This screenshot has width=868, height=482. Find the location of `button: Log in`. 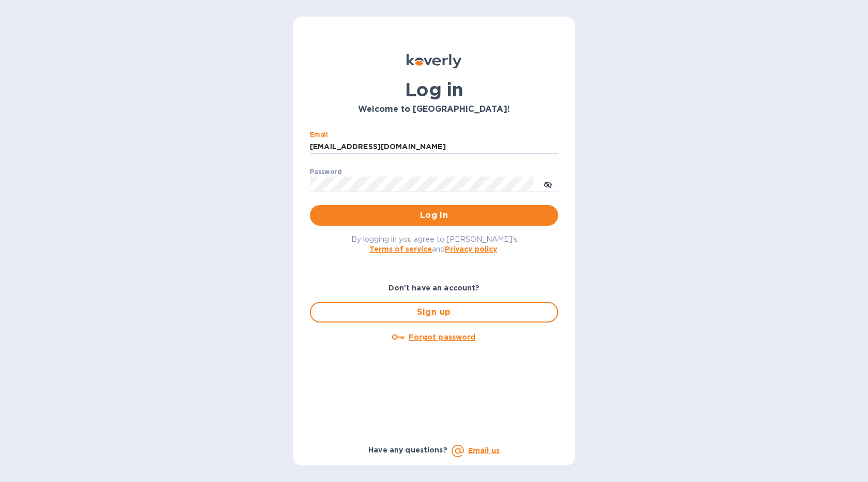

button: Log in is located at coordinates (434, 215).